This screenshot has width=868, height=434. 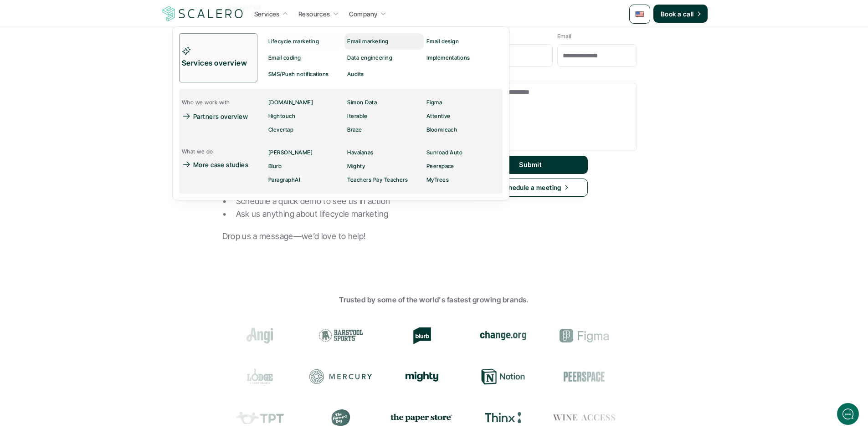 What do you see at coordinates (91, 129) in the screenshot?
I see `button: New conversation` at bounding box center [91, 129].